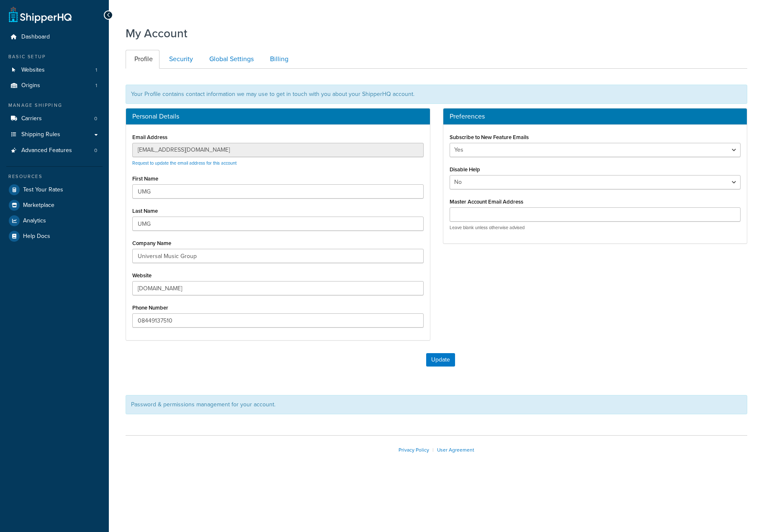 The height and width of the screenshot is (532, 764). What do you see at coordinates (54, 119) in the screenshot?
I see `li: Carriers` at bounding box center [54, 119].